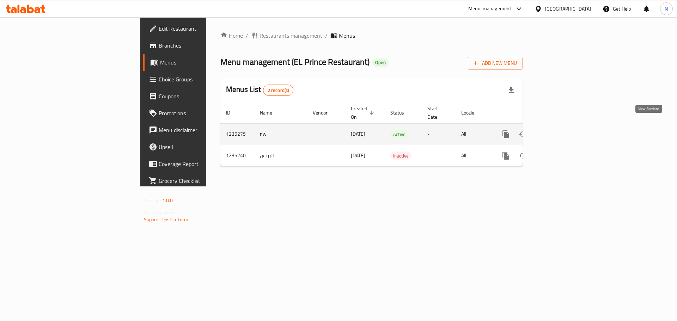  I want to click on span: Inactive, so click(401, 156).